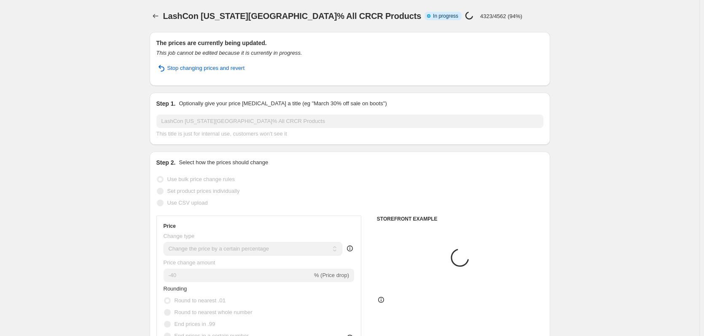  Describe the element at coordinates (166, 163) in the screenshot. I see `h2: Step 2.` at that location.